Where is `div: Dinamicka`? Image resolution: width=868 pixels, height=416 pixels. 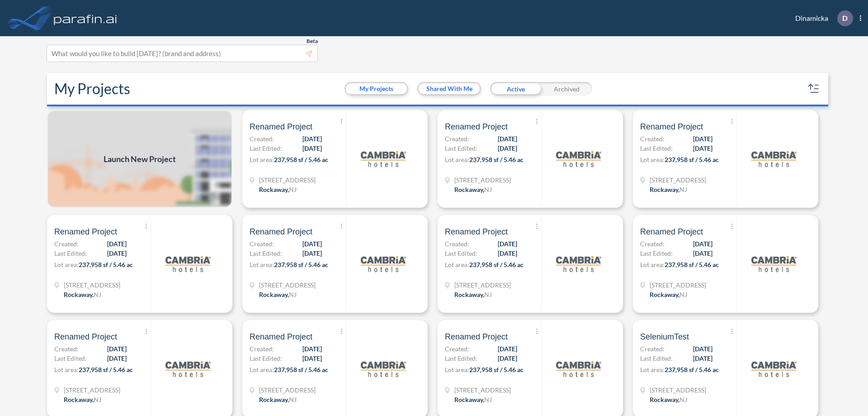 div: Dinamicka is located at coordinates (822, 18).